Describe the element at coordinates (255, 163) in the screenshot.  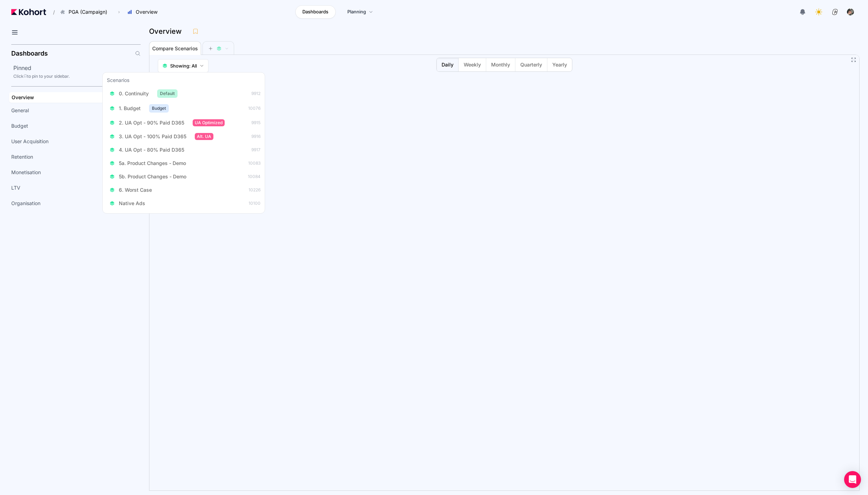
I see `span: 10083` at that location.